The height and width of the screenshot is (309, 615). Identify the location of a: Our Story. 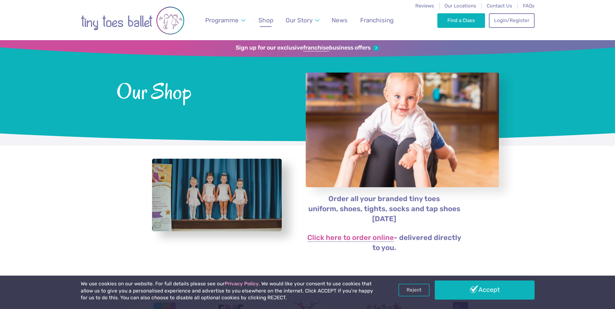
(302, 20).